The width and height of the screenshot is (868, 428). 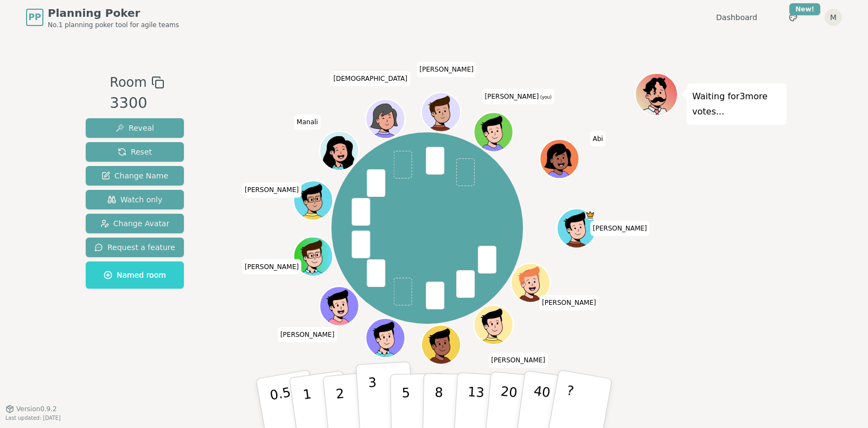 I want to click on span: M, so click(x=834, y=17).